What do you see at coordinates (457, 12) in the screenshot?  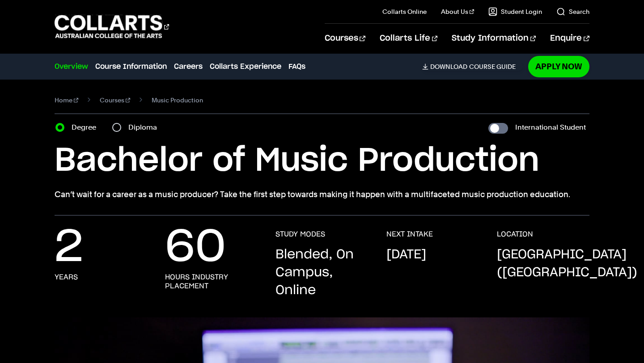 I see `a: About Us` at bounding box center [457, 12].